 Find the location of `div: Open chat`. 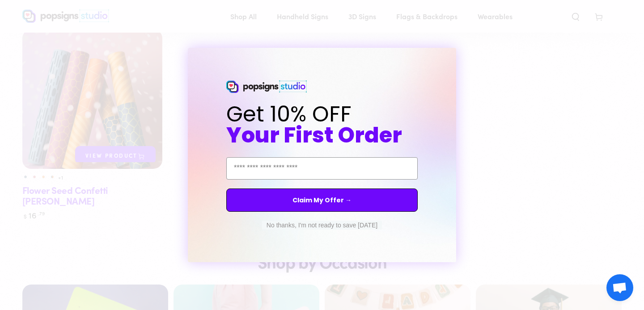

div: Open chat is located at coordinates (619, 288).